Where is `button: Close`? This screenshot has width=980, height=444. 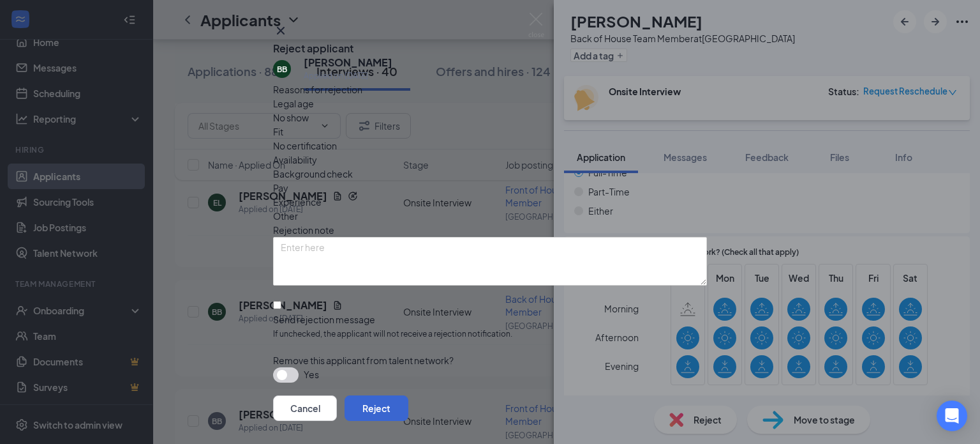
button: Close is located at coordinates (280, 31).